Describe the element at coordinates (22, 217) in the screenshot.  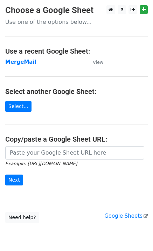
I see `a: Need help?` at that location.